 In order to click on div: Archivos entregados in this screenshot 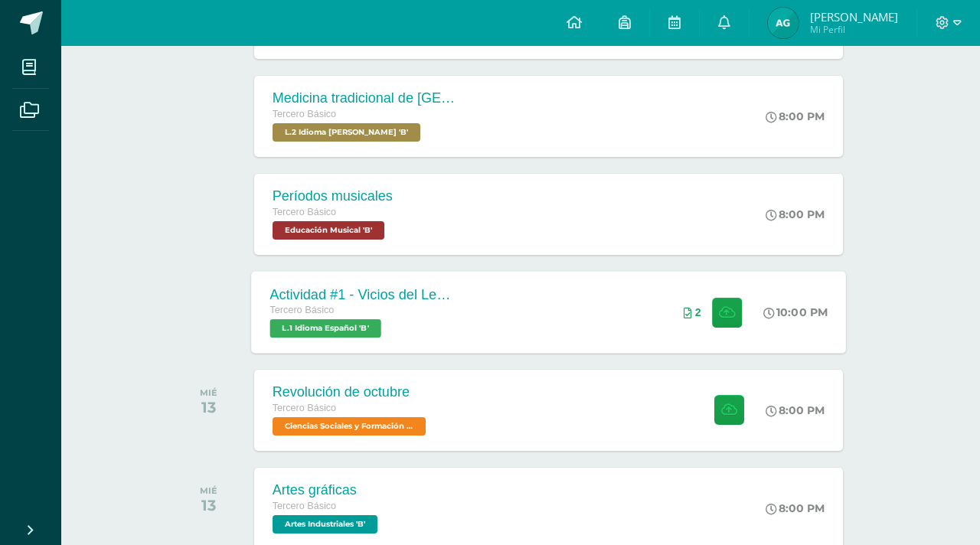, I will do `click(692, 312)`.